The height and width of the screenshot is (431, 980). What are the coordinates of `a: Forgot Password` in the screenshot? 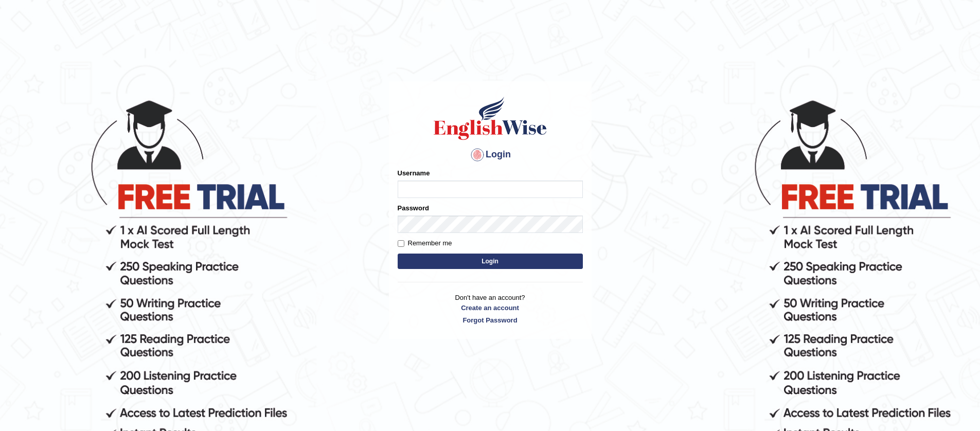 It's located at (490, 320).